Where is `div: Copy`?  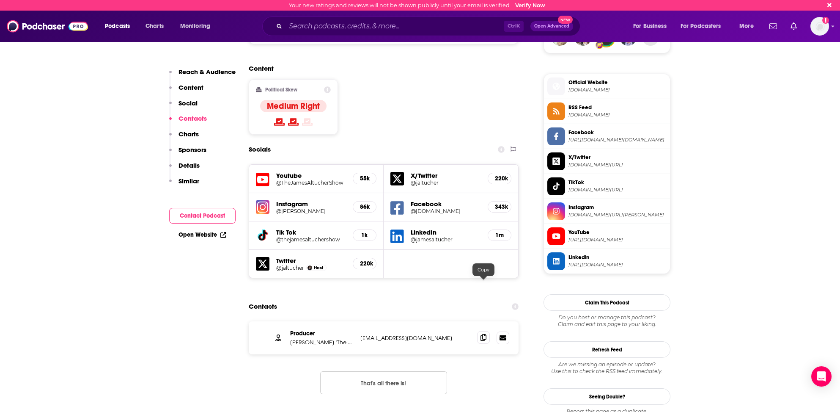 div: Copy is located at coordinates (484, 270).